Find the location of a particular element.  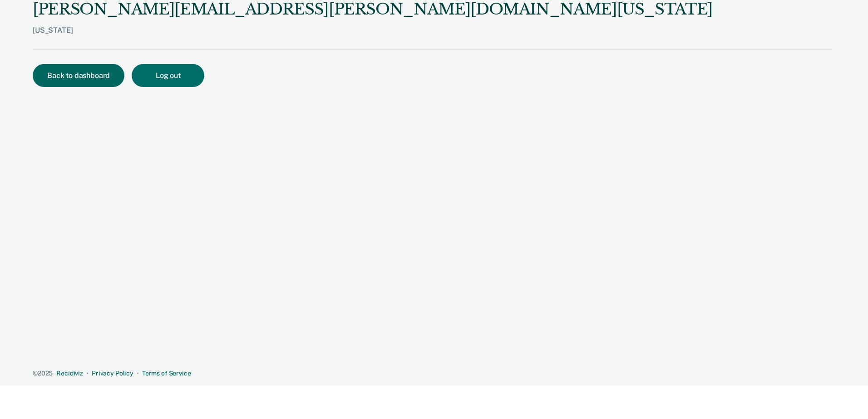

button: Back to dashboard is located at coordinates (79, 75).